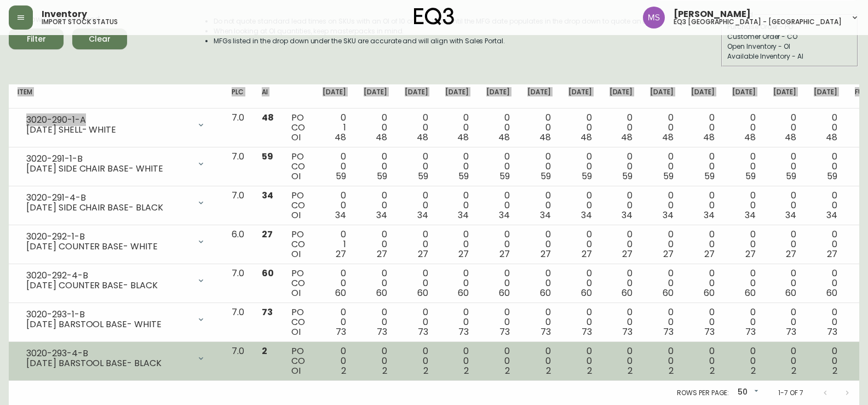  What do you see at coordinates (791, 393) in the screenshot?
I see `p: 1-7 of 7` at bounding box center [791, 393].